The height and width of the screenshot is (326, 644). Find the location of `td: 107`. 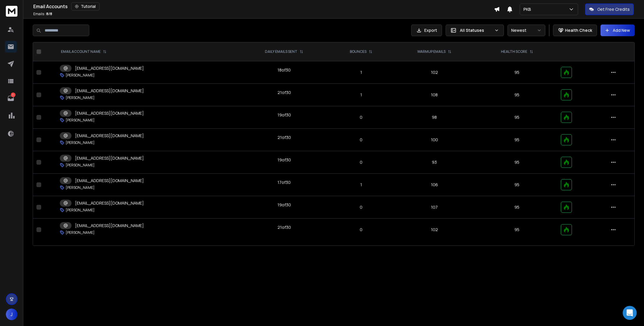

td: 107 is located at coordinates (434, 207).